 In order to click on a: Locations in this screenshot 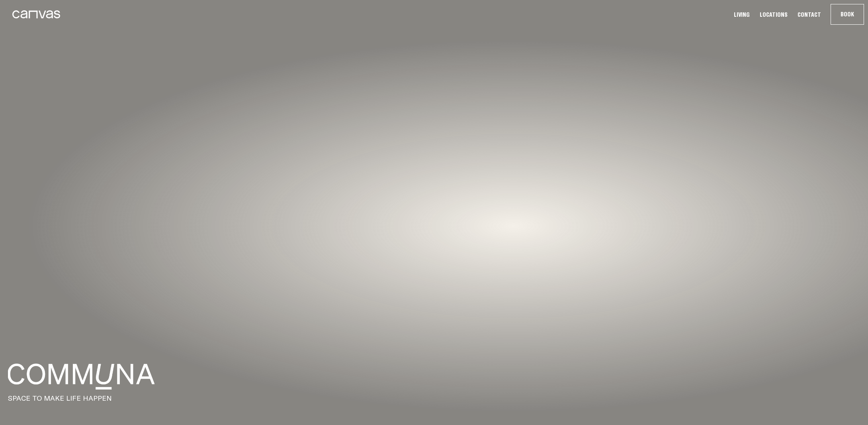, I will do `click(774, 15)`.